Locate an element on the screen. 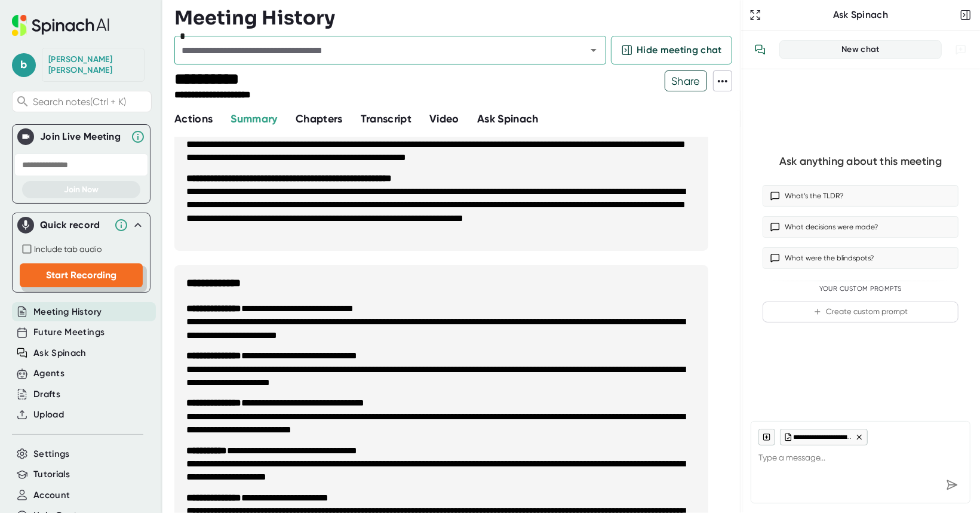 The image size is (980, 513). img: Join Live Meeting is located at coordinates (25, 137).